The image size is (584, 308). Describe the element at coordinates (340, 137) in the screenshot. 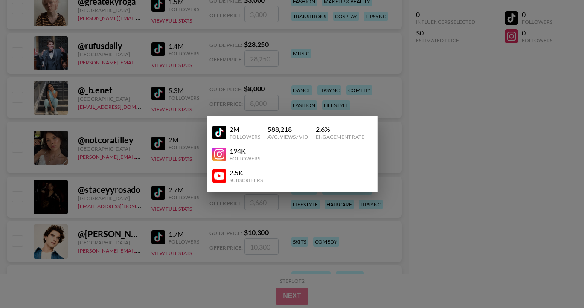

I see `div: Engagement Rate` at that location.